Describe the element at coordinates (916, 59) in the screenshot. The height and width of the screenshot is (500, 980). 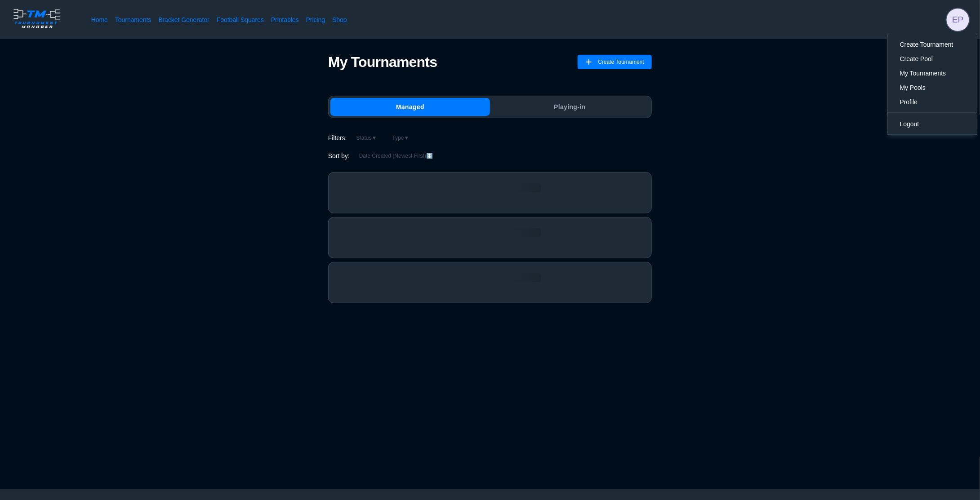
I see `span: Create Pool` at that location.